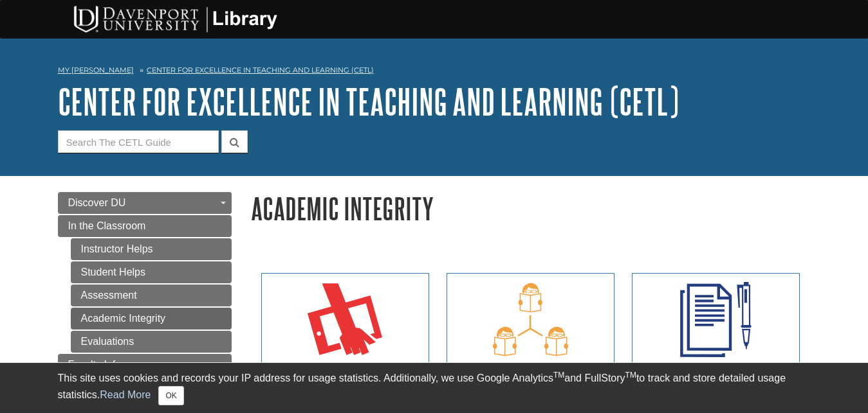 The height and width of the screenshot is (413, 868). I want to click on a: Discover DU, so click(145, 203).